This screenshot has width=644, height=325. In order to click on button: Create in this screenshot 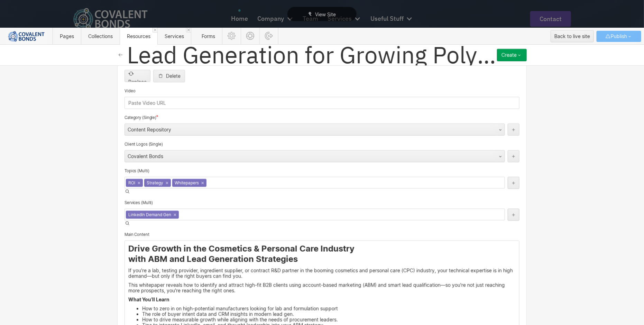, I will do `click(512, 55)`.